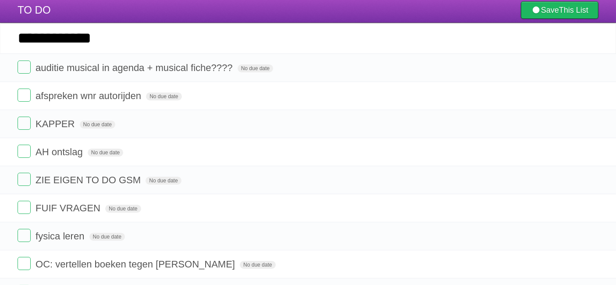 Image resolution: width=616 pixels, height=285 pixels. Describe the element at coordinates (559, 10) in the screenshot. I see `a: SaveThis List` at that location.